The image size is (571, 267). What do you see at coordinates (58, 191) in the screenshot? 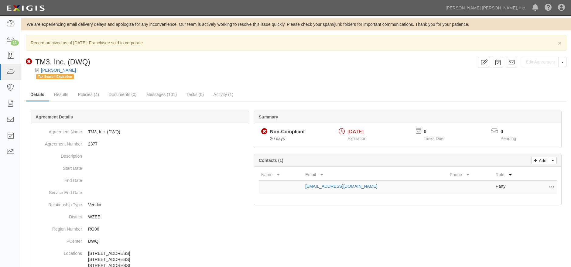
I see `dt: Service End Date` at bounding box center [58, 191].